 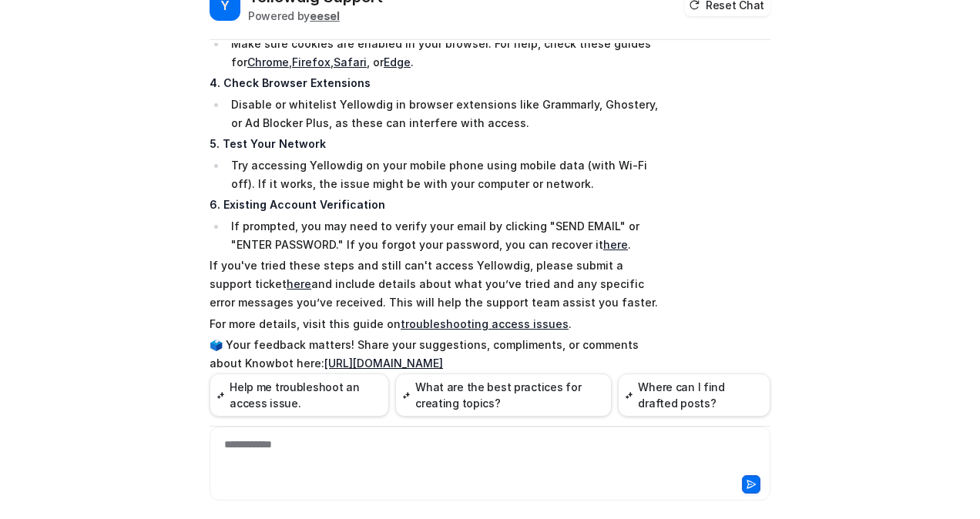 What do you see at coordinates (299, 395) in the screenshot?
I see `button: Help me troubleshoot an access issue.` at bounding box center [299, 395].